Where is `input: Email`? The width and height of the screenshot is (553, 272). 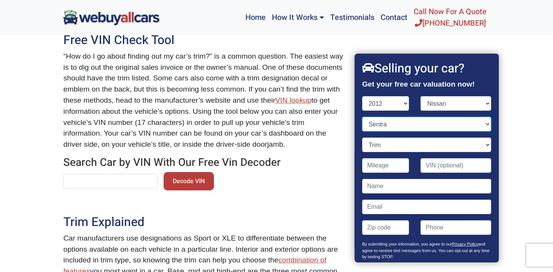
input: Email is located at coordinates (426, 207).